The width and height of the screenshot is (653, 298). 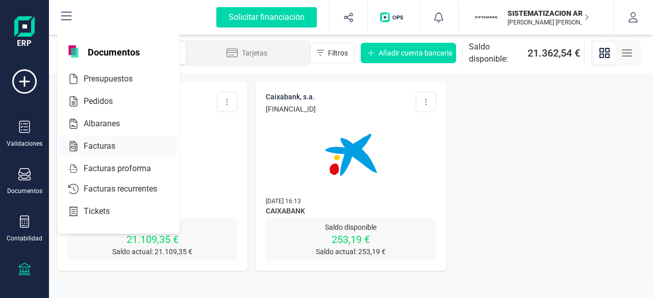 I want to click on p: Saldo actual: 21.109,35 €, so click(x=152, y=252).